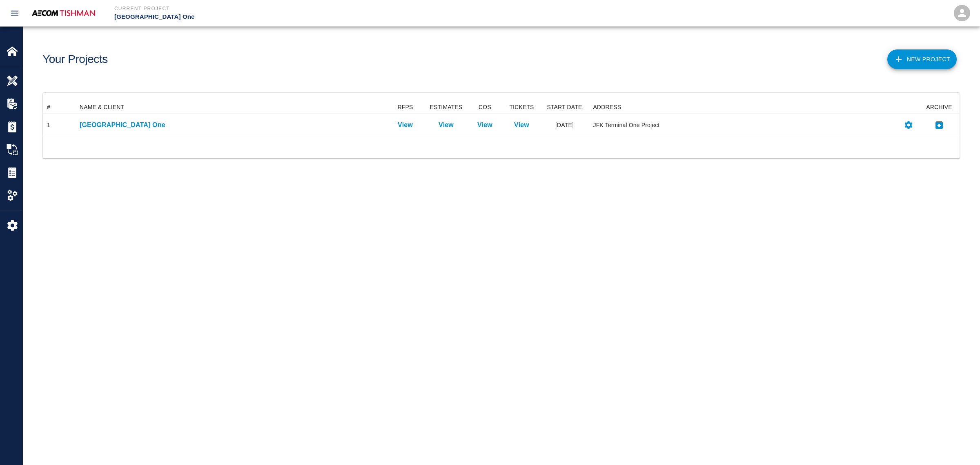 The image size is (980, 465). I want to click on button: Settings, so click(909, 125).